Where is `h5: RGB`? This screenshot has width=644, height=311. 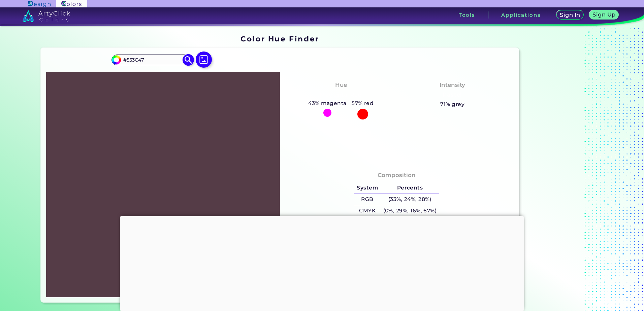
h5: RGB is located at coordinates (368, 199).